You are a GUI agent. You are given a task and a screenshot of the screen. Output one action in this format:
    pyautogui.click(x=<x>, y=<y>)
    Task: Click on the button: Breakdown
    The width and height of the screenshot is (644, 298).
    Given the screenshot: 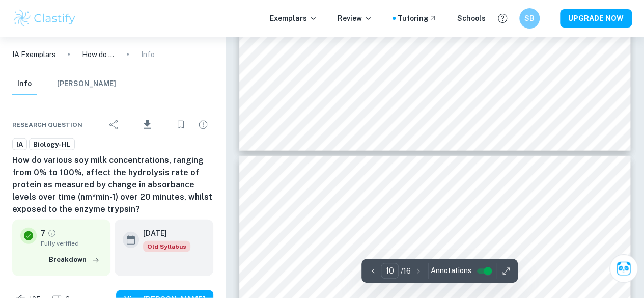 What is the action you would take?
    pyautogui.click(x=75, y=260)
    